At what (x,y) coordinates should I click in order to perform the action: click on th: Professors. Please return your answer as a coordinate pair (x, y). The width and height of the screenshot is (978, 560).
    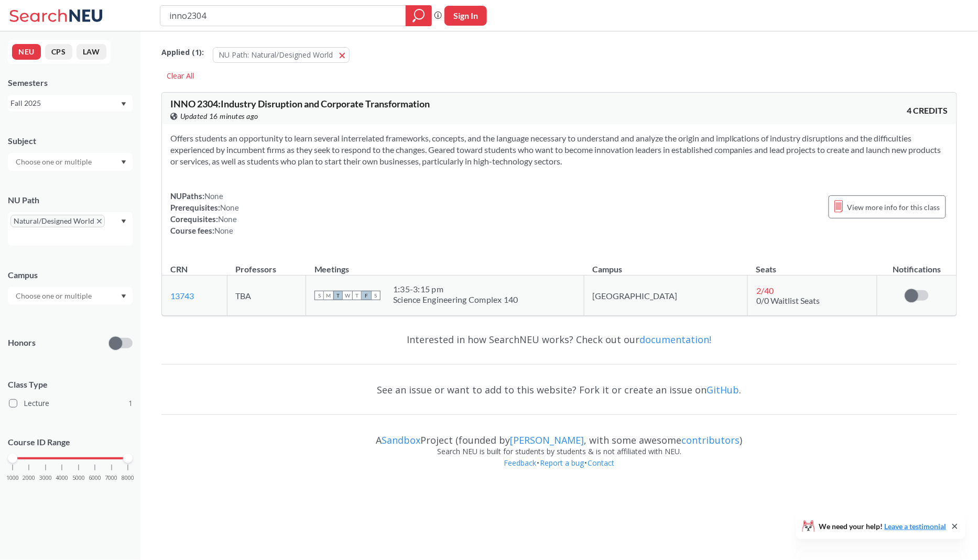
    Looking at the image, I should click on (266, 264).